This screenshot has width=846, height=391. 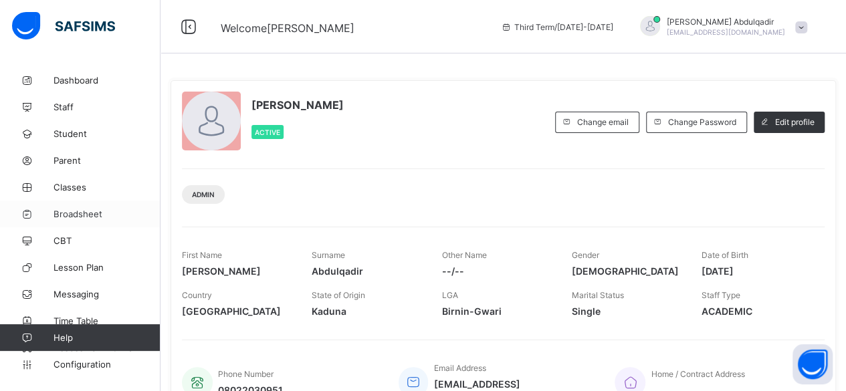 I want to click on span: Admin, so click(x=203, y=195).